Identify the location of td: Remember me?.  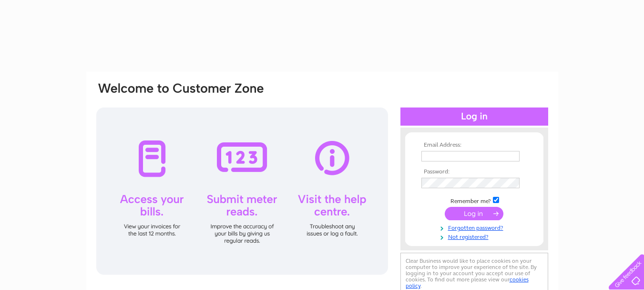
(475, 200).